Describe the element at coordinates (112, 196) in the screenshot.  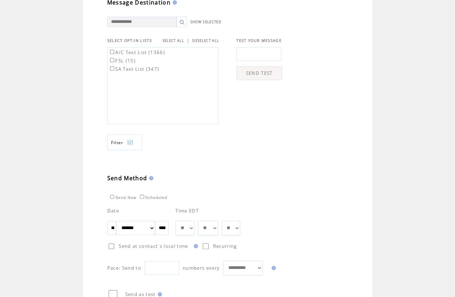
I see `input: Send Now` at that location.